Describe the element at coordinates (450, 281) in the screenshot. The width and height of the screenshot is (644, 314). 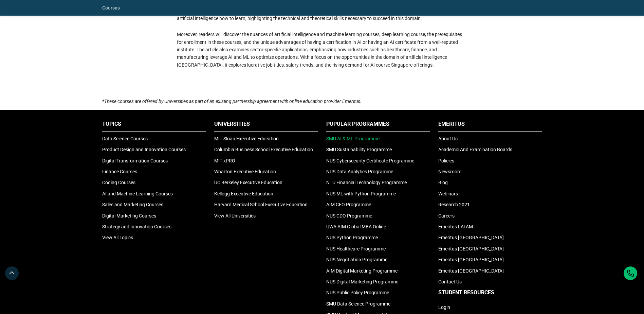
I see `a: Contact Us` at that location.